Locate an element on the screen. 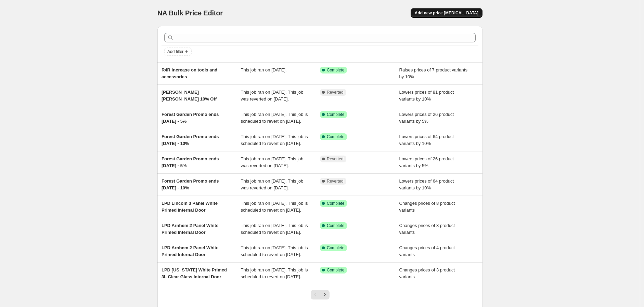 The height and width of the screenshot is (307, 644). span: Changes prices of 8 product variants is located at coordinates (428, 206).